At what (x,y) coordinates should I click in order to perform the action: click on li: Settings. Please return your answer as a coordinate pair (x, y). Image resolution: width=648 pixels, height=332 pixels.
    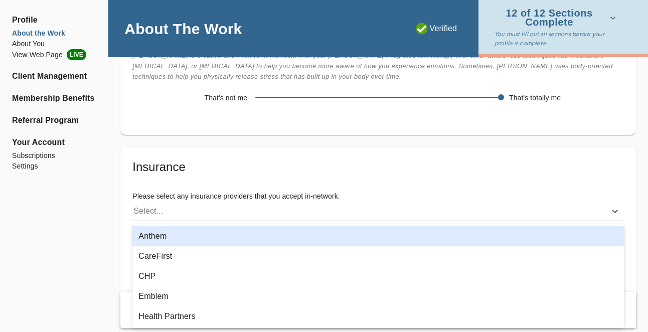
    Looking at the image, I should click on (54, 166).